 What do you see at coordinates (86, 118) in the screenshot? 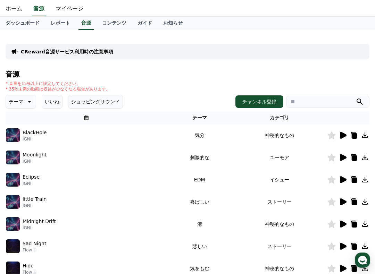
I see `th: 曲` at bounding box center [86, 118].